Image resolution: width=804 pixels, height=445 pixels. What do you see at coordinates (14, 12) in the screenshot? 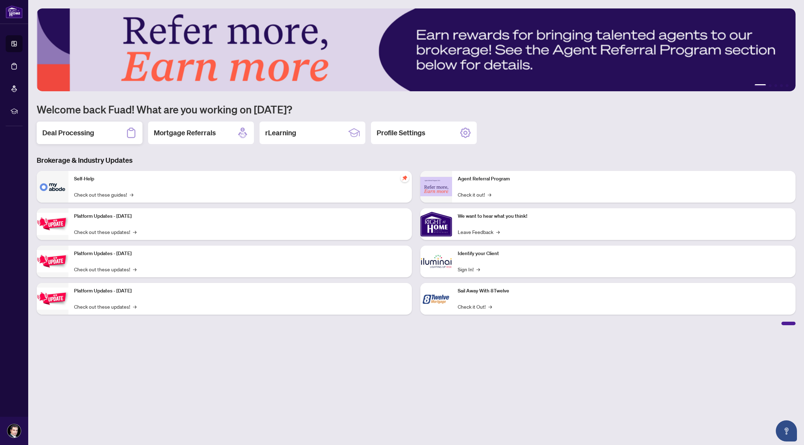
I see `img: logo` at bounding box center [14, 12].